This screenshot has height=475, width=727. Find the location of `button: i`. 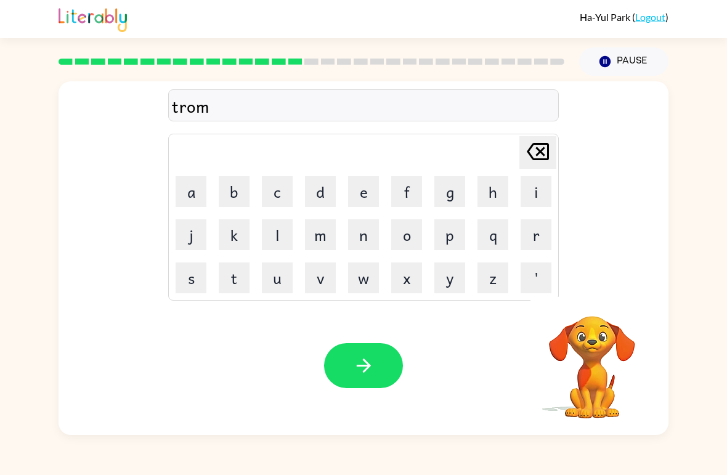

button: i is located at coordinates (536, 192).